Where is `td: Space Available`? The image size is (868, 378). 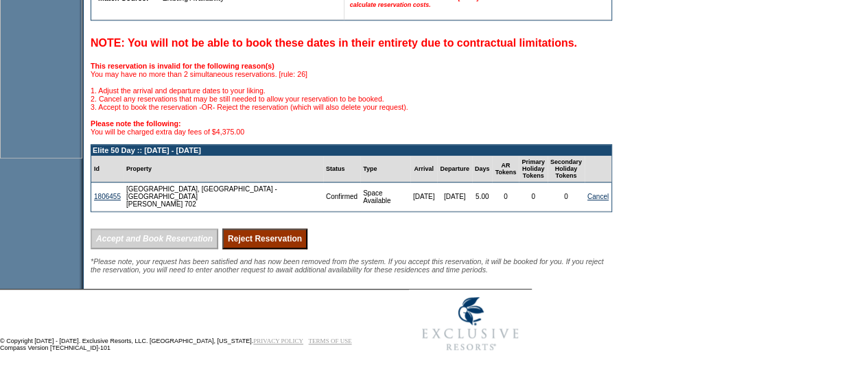 td: Space Available is located at coordinates (385, 197).